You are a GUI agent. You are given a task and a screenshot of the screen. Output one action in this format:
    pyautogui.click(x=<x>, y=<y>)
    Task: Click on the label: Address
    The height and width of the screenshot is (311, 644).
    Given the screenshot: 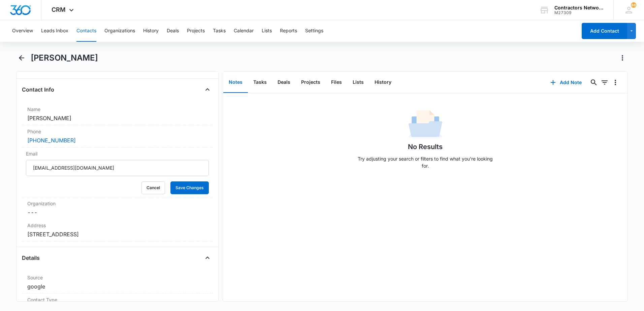 What is the action you would take?
    pyautogui.click(x=117, y=225)
    